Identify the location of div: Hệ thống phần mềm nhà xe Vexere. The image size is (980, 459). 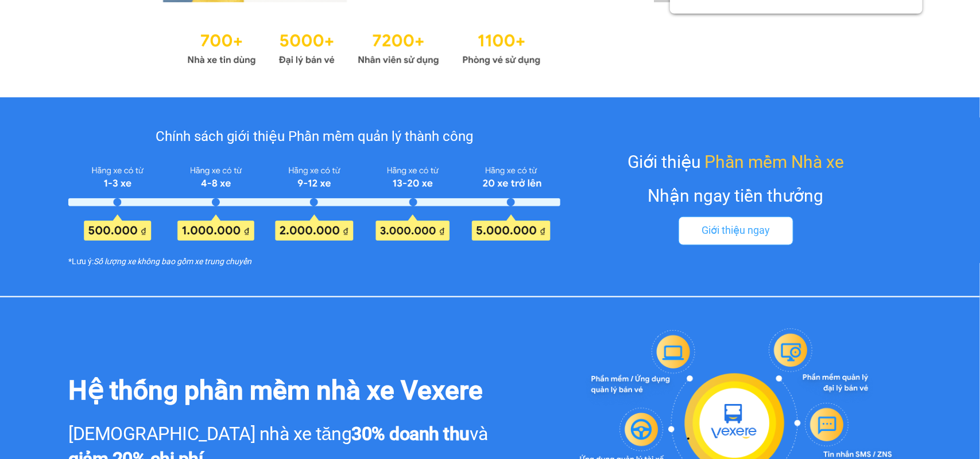
(314, 391).